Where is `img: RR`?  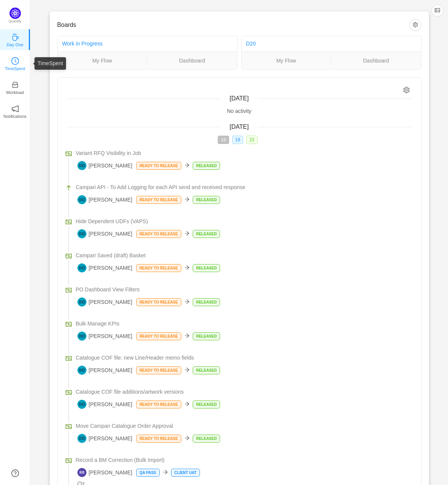
img: RR is located at coordinates (82, 473).